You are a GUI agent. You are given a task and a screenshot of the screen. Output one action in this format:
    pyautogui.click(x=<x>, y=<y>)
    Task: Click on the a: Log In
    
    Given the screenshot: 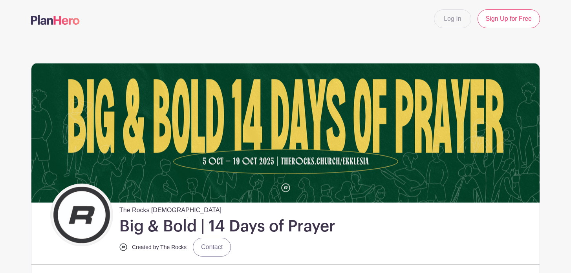 What is the action you would take?
    pyautogui.click(x=452, y=19)
    